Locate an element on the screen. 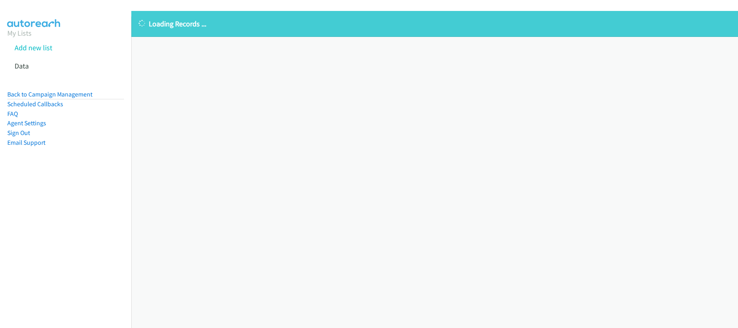  a: Scheduled Callbacks is located at coordinates (35, 104).